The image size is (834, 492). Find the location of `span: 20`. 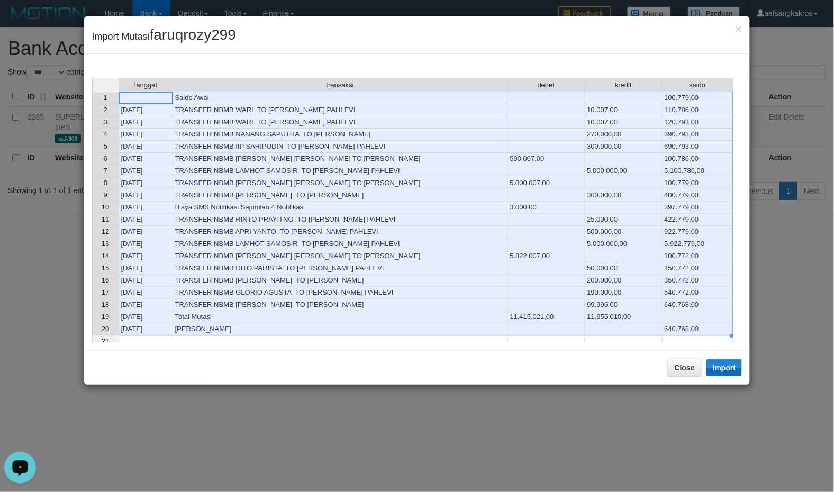

span: 20 is located at coordinates (105, 329).